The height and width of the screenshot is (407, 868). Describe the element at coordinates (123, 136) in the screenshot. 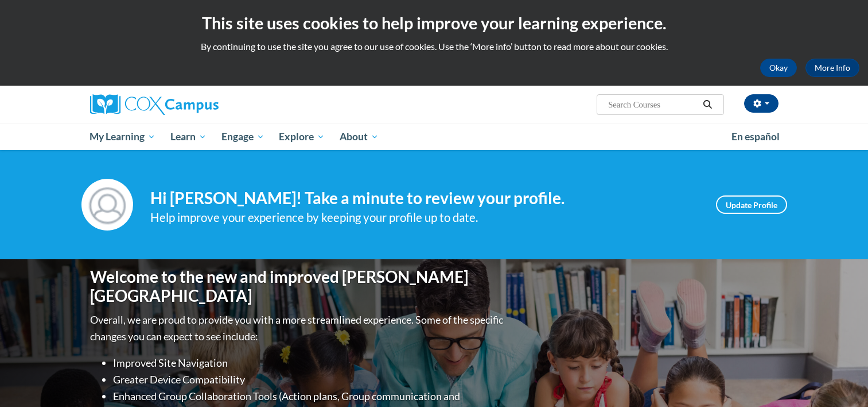

I see `a: My Learning` at that location.